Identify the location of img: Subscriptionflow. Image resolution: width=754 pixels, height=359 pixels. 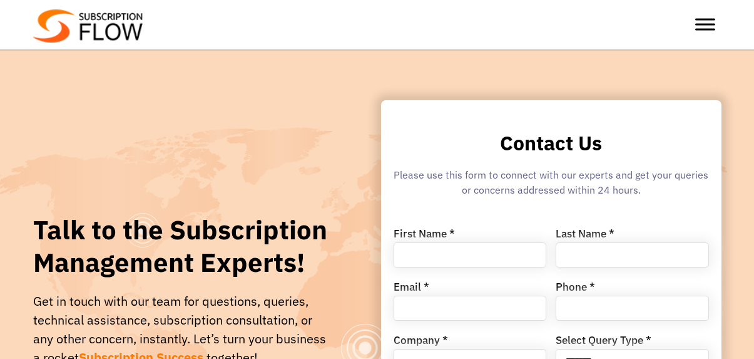
(88, 26).